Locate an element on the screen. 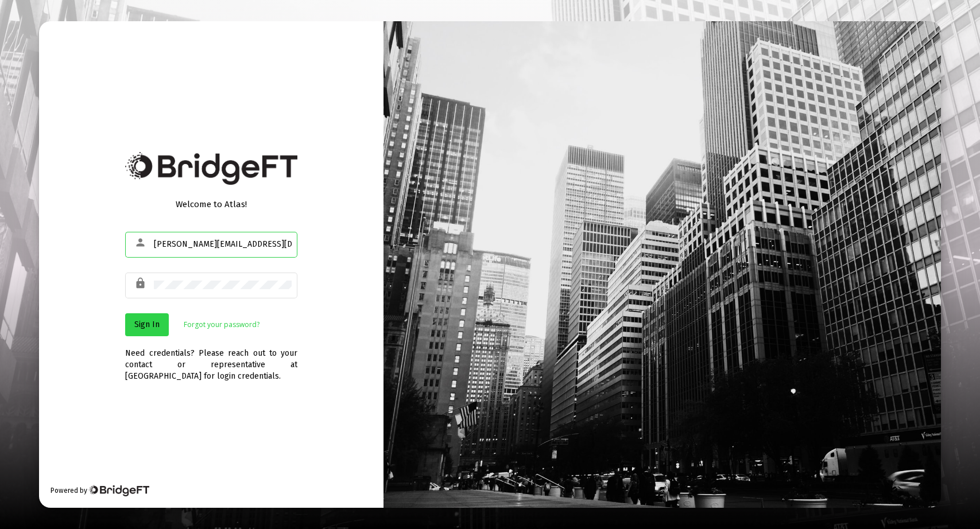 The image size is (980, 529). div: Welcome to Atlas! is located at coordinates (212, 204).